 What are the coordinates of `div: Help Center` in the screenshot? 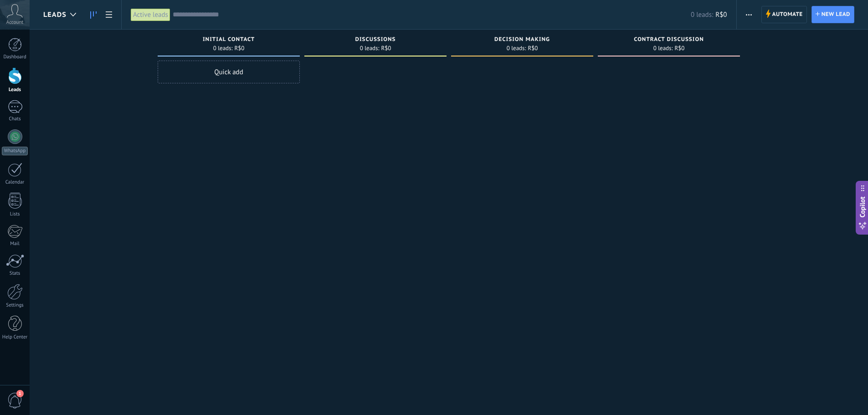 It's located at (15, 337).